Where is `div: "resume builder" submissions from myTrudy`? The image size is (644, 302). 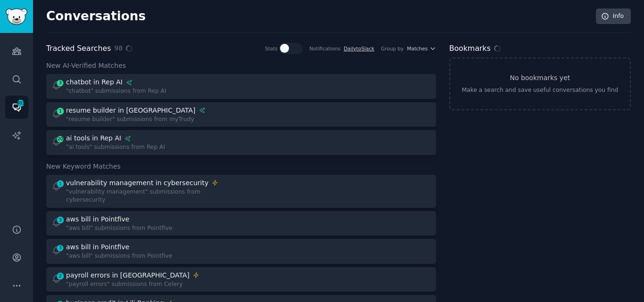 div: "resume builder" submissions from myTrudy is located at coordinates (136, 119).